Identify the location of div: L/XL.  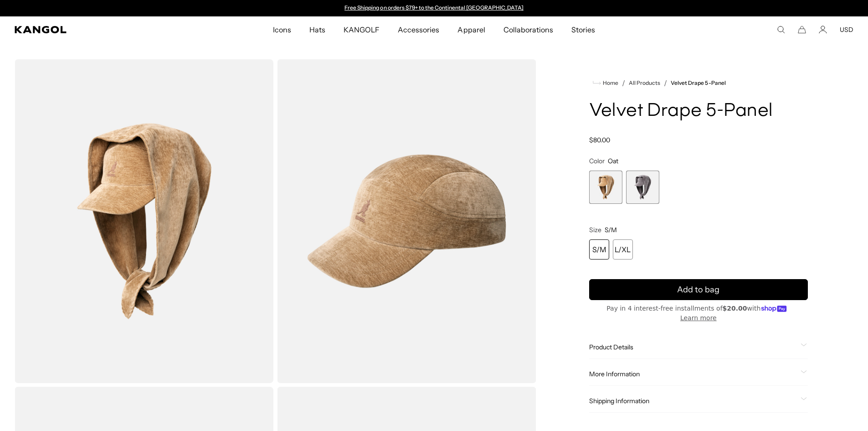
(623, 249).